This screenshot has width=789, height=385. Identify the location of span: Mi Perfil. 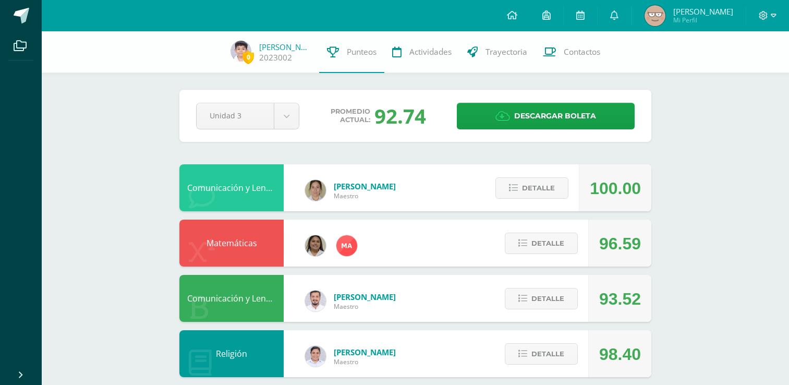
(703, 20).